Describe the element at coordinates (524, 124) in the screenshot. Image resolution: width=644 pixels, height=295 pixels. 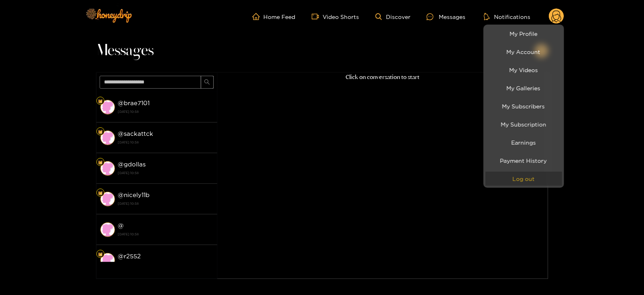
I see `a: My Subscription` at that location.